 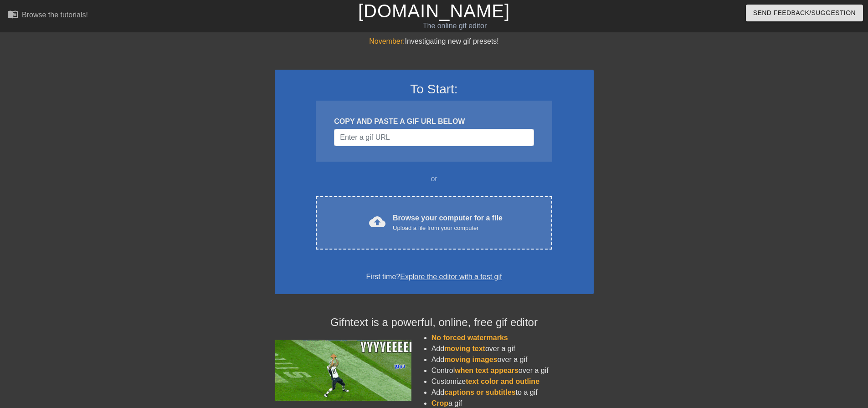 I want to click on a: Browse the tutorials!, so click(x=47, y=16).